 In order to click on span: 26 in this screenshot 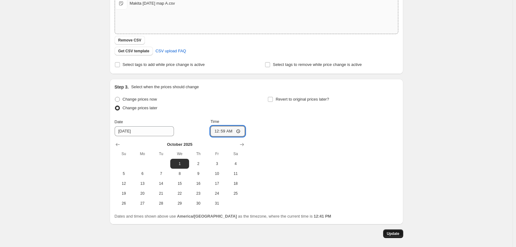, I will do `click(124, 203)`.